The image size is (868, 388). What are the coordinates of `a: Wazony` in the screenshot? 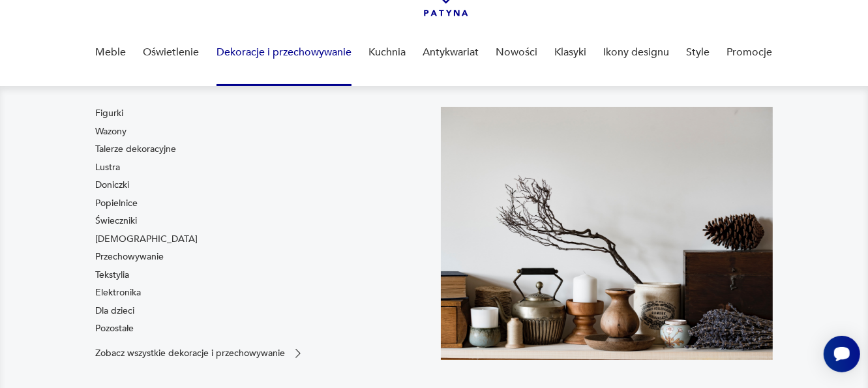 It's located at (111, 132).